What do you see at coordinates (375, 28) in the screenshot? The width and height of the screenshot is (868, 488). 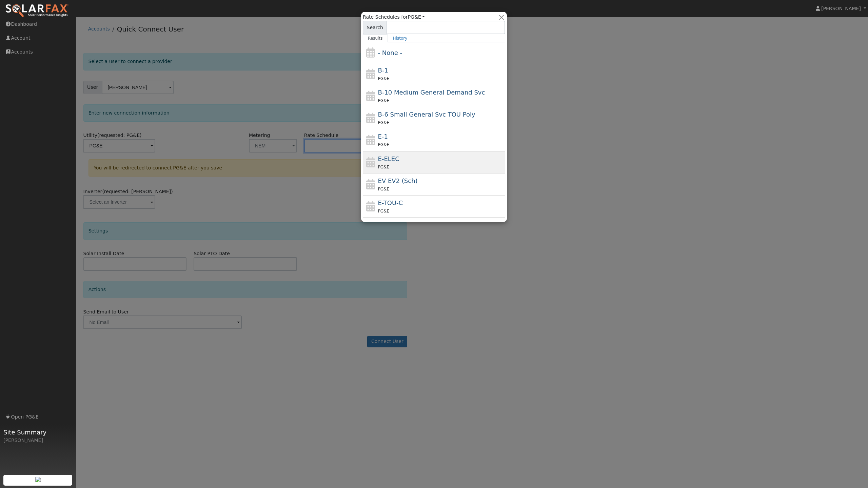 I see `span: Search` at bounding box center [375, 28].